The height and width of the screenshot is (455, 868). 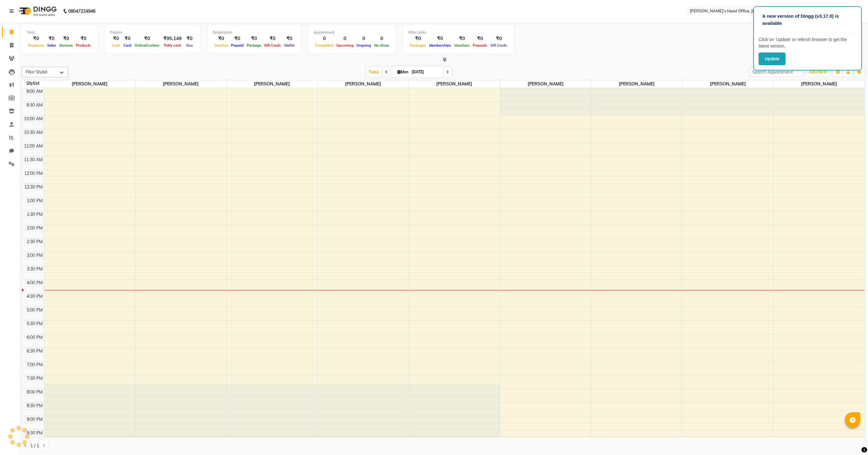 I want to click on span: Due, so click(x=189, y=45).